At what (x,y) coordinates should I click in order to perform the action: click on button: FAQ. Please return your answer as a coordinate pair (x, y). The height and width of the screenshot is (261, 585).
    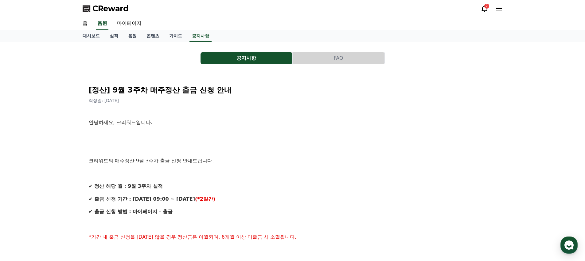
    Looking at the image, I should click on (338, 58).